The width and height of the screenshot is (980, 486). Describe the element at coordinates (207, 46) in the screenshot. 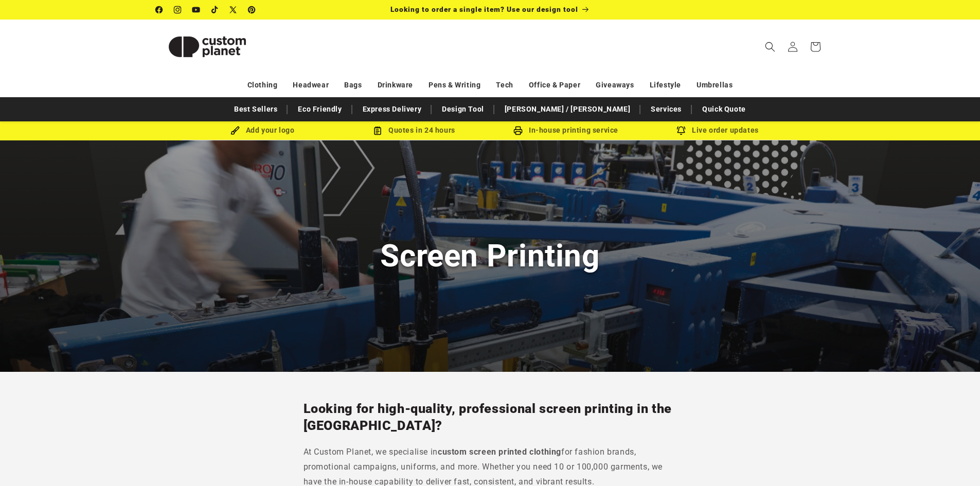

I see `a: Custom Planet` at that location.